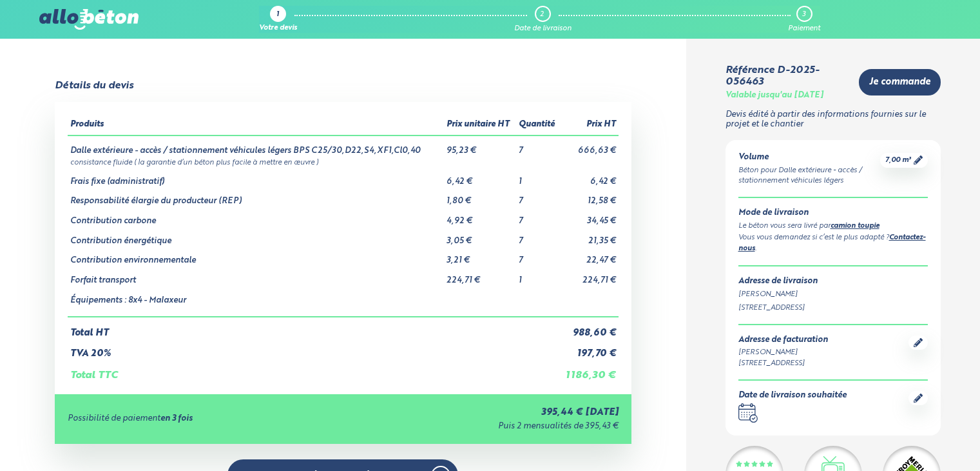 This screenshot has height=471, width=980. What do you see at coordinates (255, 255) in the screenshot?
I see `td: Contribution environnementale` at bounding box center [255, 255].